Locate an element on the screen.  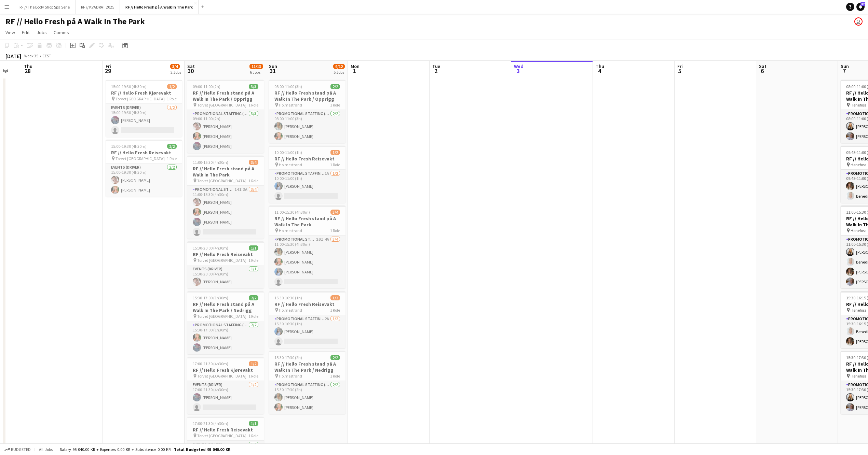
span: All jobs is located at coordinates (46, 449).